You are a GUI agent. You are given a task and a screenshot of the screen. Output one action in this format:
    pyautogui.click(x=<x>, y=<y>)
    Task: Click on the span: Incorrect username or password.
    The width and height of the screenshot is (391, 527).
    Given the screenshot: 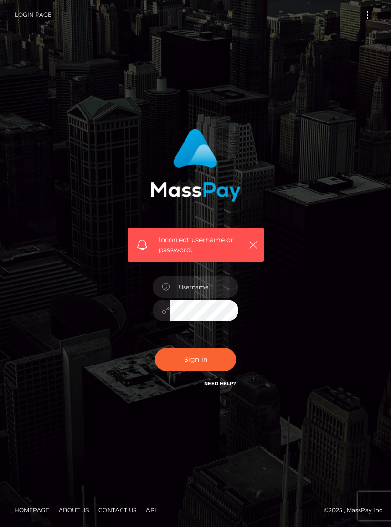 What is the action you would take?
    pyautogui.click(x=201, y=245)
    